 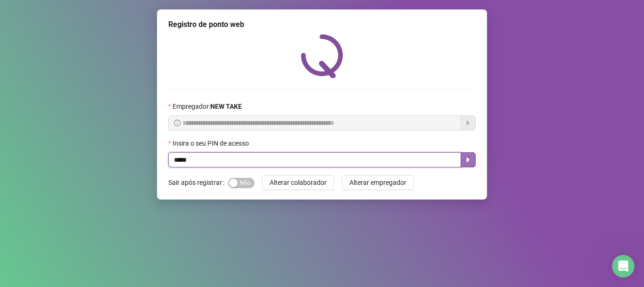 What do you see at coordinates (298, 183) in the screenshot?
I see `button: Alterar colaborador` at bounding box center [298, 183].